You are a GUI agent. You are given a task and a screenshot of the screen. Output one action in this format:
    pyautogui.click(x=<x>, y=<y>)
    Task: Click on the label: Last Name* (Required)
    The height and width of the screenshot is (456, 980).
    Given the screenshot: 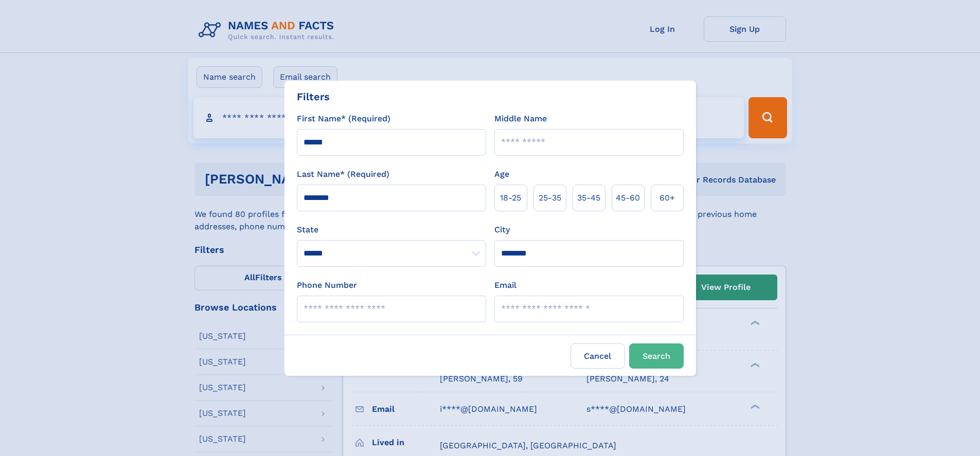 What is the action you would take?
    pyautogui.click(x=344, y=175)
    